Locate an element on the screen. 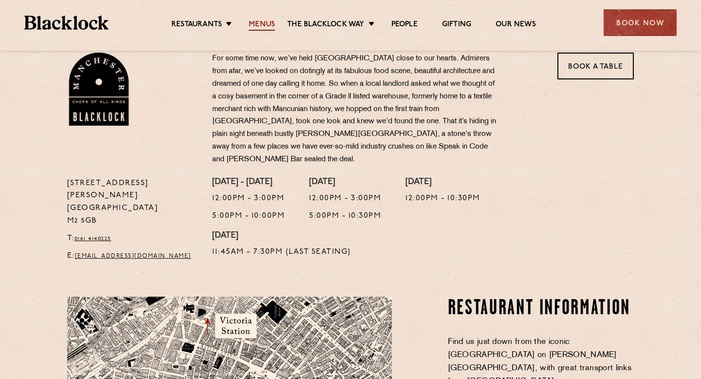 The image size is (701, 379). a: Book a Table is located at coordinates (595, 66).